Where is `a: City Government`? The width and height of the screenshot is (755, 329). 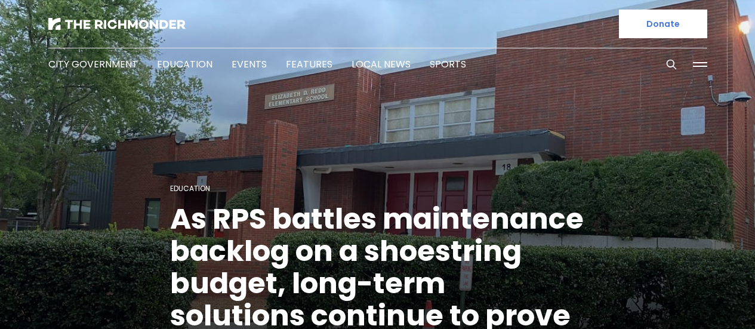
a: City Government is located at coordinates (93, 64).